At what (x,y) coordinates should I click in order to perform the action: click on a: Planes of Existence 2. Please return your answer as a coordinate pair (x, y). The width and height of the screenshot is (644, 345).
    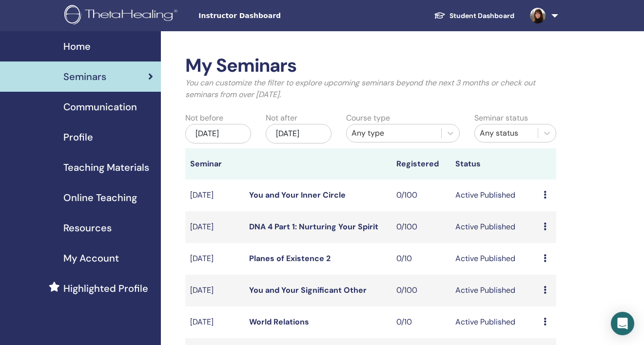
    Looking at the image, I should click on (289, 258).